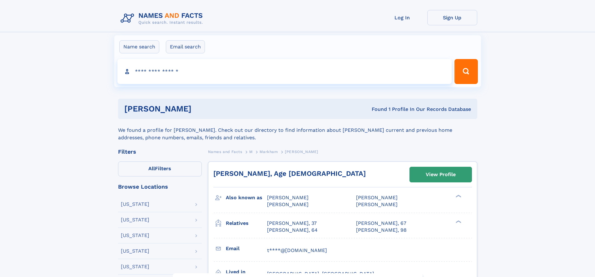 The image size is (595, 277). What do you see at coordinates (152, 168) in the screenshot?
I see `span: All` at bounding box center [152, 168].